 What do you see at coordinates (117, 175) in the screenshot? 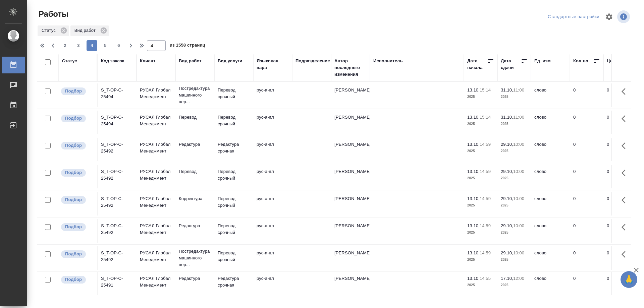
I see `div: S_T-OP-C-25492` at bounding box center [117, 175].